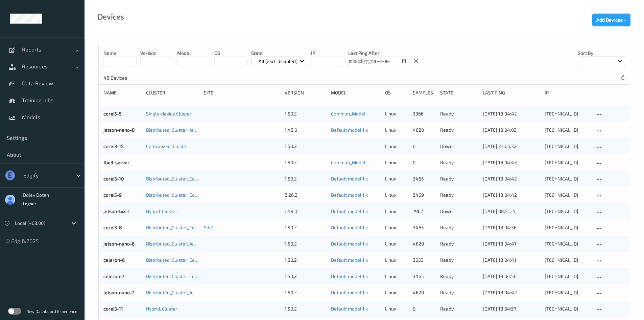 This screenshot has width=644, height=320. I want to click on div: 3465, so click(424, 227).